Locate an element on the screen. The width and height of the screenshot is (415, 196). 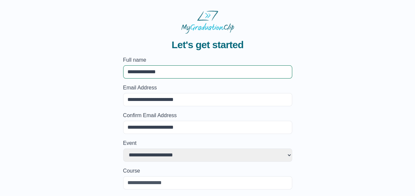
label: Confirm Email Address is located at coordinates (208, 116).